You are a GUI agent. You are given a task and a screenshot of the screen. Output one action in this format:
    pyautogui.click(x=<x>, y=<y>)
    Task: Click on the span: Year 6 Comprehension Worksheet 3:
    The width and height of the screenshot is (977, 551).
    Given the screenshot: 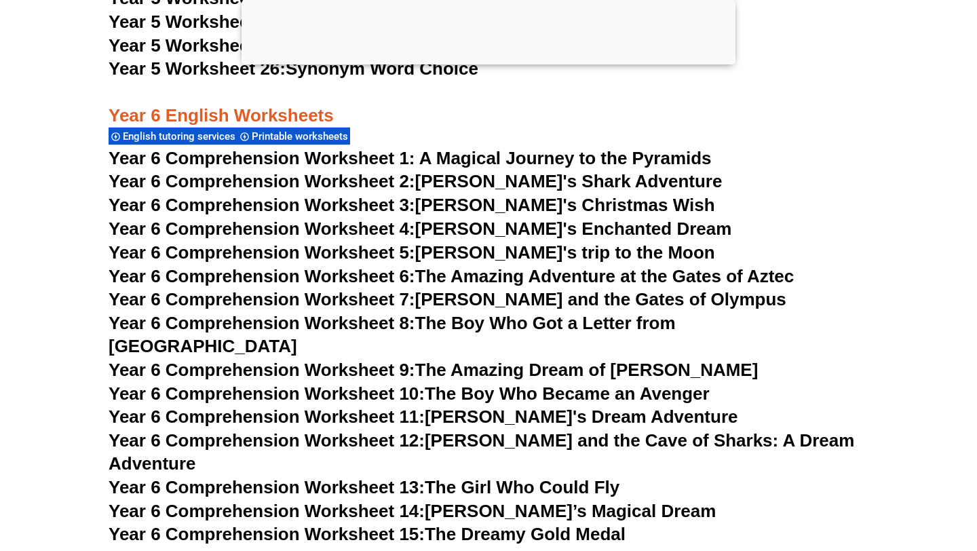 What is the action you would take?
    pyautogui.click(x=262, y=205)
    